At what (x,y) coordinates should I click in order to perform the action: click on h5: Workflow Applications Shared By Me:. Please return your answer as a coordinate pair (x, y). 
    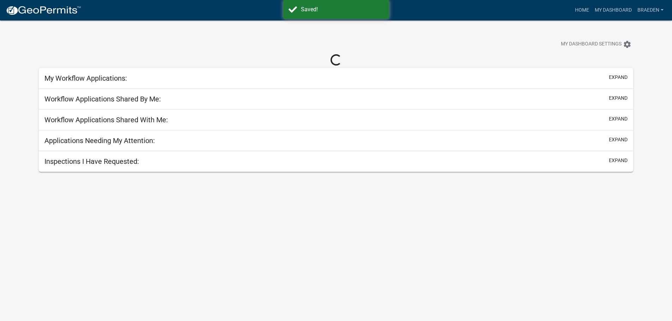
    Looking at the image, I should click on (103, 99).